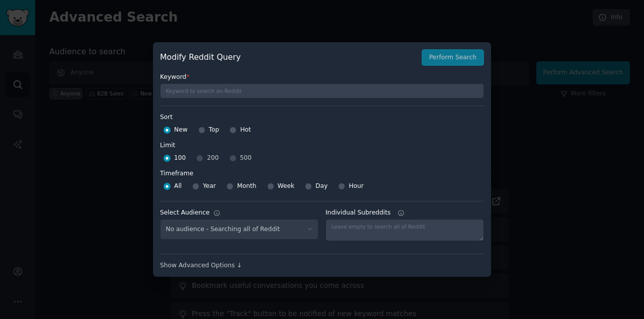 The image size is (644, 319). I want to click on h2: Modify Reddit Query, so click(288, 57).